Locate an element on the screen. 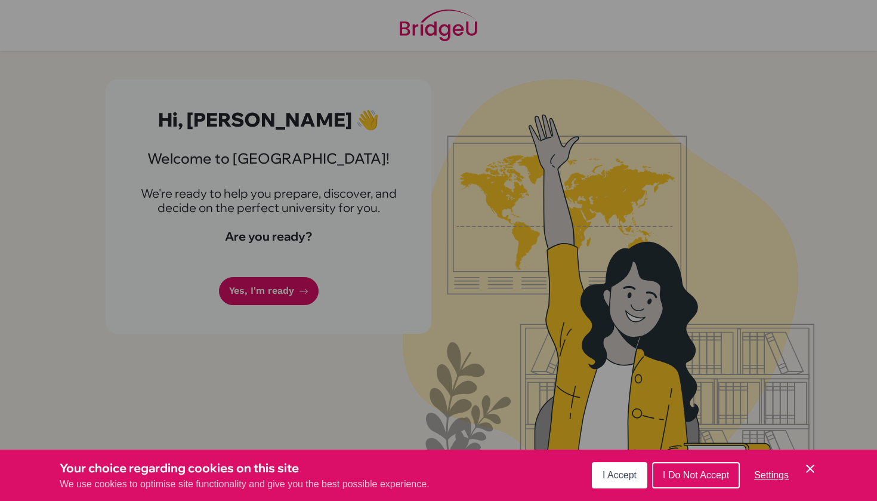 Image resolution: width=877 pixels, height=501 pixels. span: I Do Not Accept is located at coordinates (696, 474).